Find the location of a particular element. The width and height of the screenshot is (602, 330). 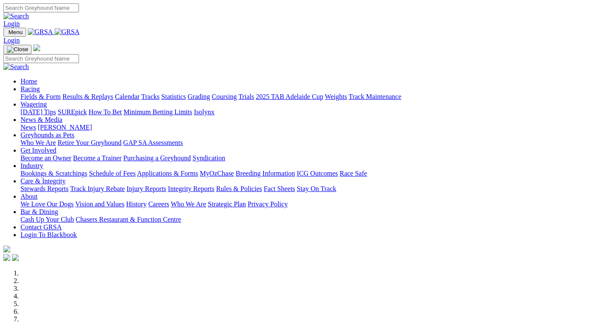

a: Greyhounds as Pets is located at coordinates (47, 135).